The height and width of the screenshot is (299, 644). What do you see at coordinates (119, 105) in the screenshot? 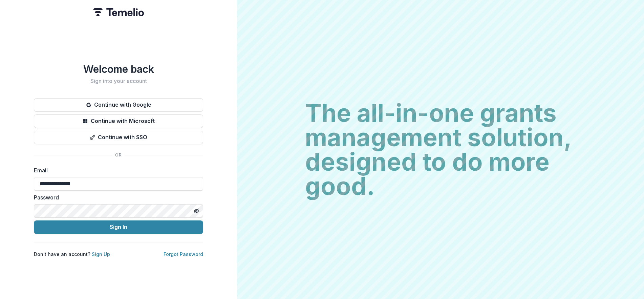
I see `button: Continue with Google` at bounding box center [119, 105].